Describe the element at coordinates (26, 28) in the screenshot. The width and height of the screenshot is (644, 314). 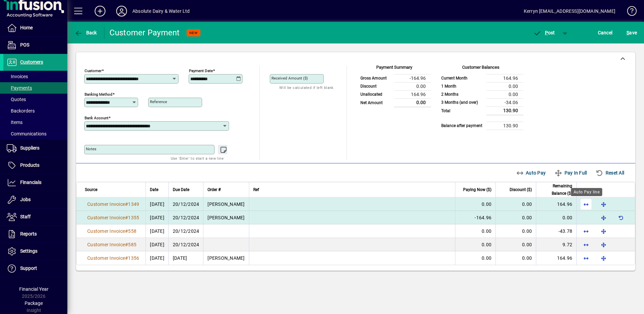
I see `span: Home` at that location.